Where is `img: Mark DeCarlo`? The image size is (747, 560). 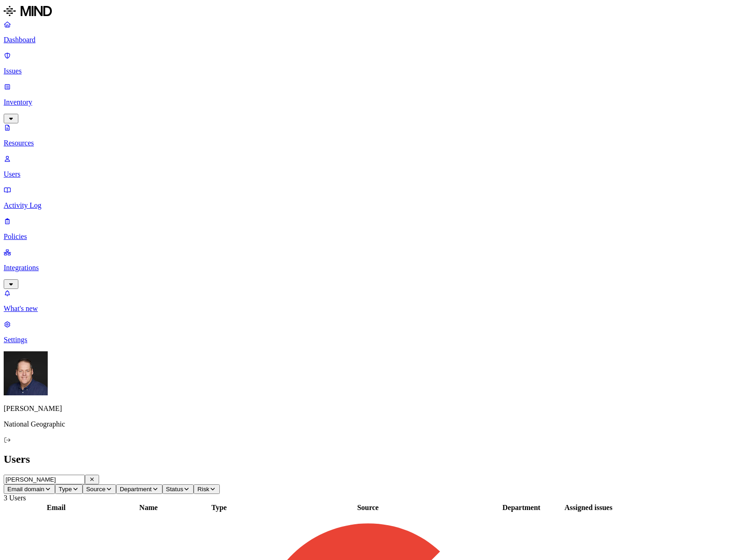
img: Mark DeCarlo is located at coordinates (25, 374).